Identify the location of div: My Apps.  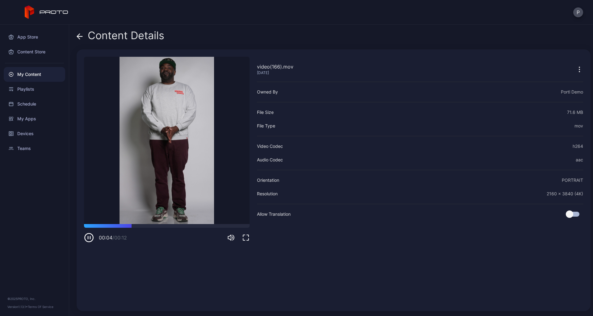
(34, 119).